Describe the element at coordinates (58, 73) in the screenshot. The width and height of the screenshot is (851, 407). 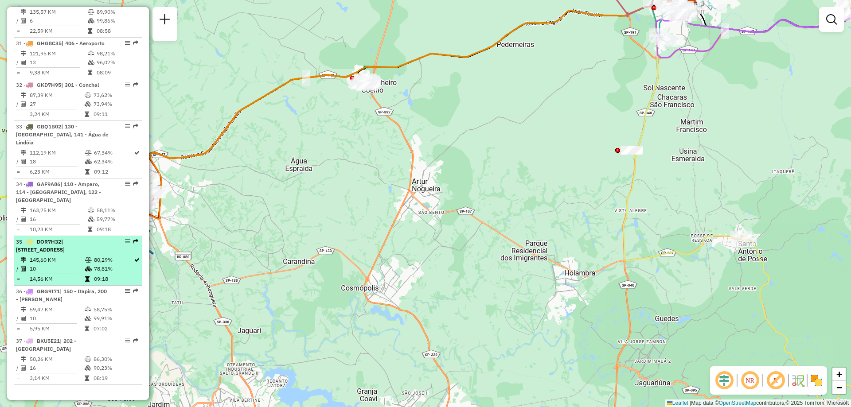
I see `td: 9,38 KM` at that location.